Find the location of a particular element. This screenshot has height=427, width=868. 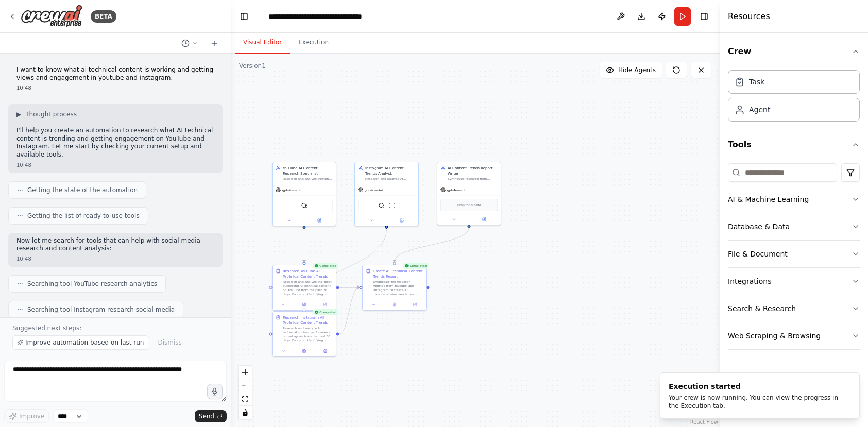

div: Research and analyze the most successful AI technical content on YouTube from the past 30 days. F... is located at coordinates (308, 288).